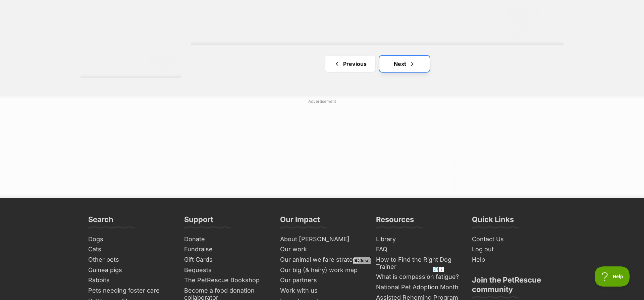 Image resolution: width=644 pixels, height=300 pixels. Describe the element at coordinates (226, 239) in the screenshot. I see `a: Donate` at that location.